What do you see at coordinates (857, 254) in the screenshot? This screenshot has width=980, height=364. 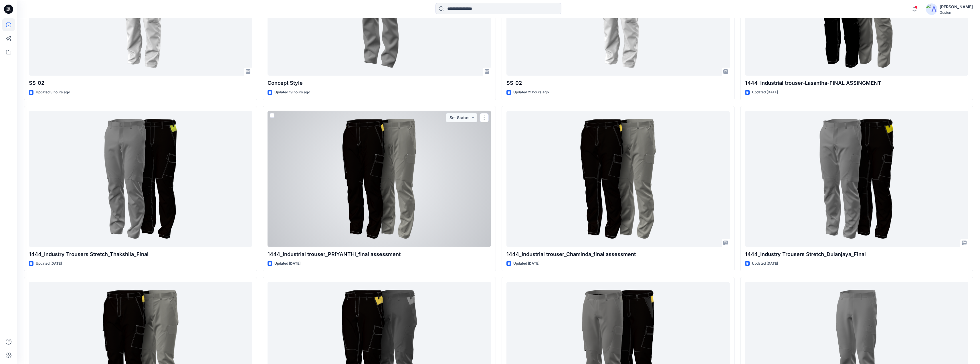 I see `p: 1444_Industry Trousers Stretch_Dulanjaya_Final` at bounding box center [857, 254].